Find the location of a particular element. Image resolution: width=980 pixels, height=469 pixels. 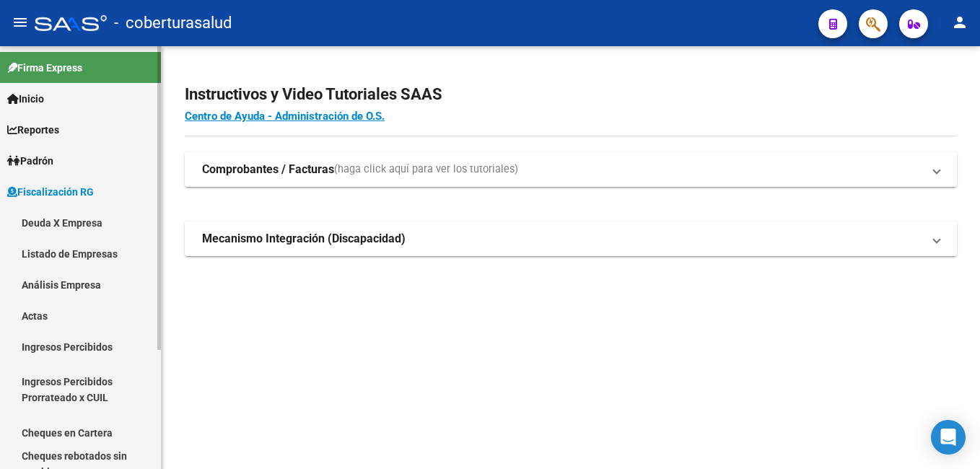

span: Firma Express is located at coordinates (45, 68).